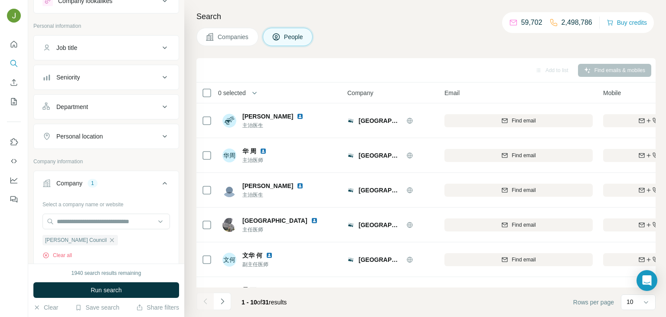 The width and height of the screenshot is (666, 317). What do you see at coordinates (532, 23) in the screenshot?
I see `p: 59,702` at bounding box center [532, 23].